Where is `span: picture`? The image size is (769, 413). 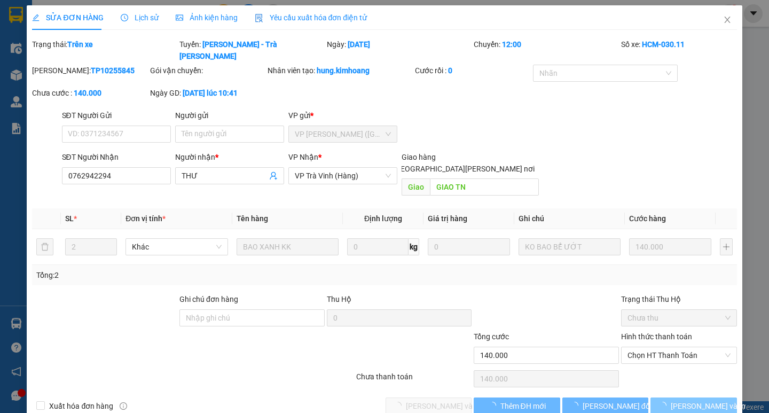 span: picture is located at coordinates (179, 18).